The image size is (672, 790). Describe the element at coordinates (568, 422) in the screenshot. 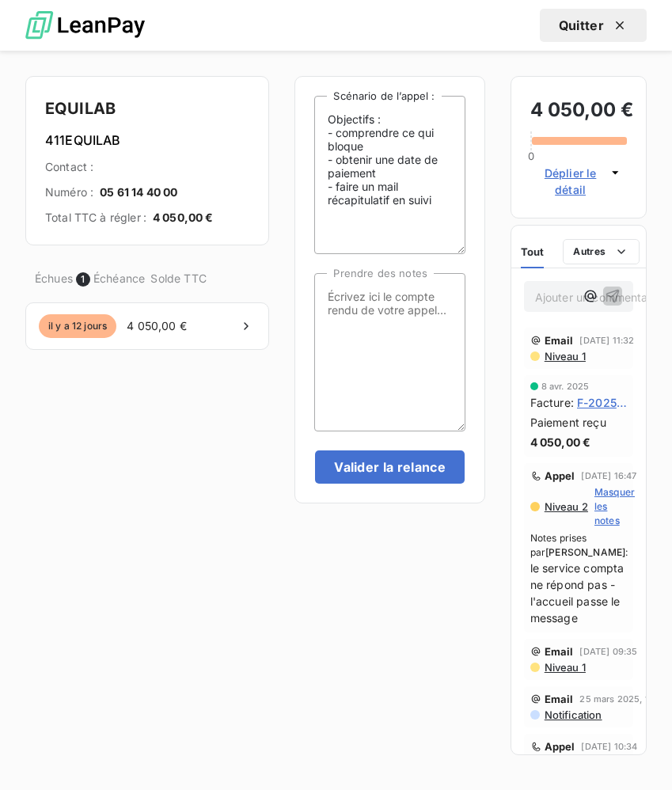

I see `span: Paiement reçu` at that location.